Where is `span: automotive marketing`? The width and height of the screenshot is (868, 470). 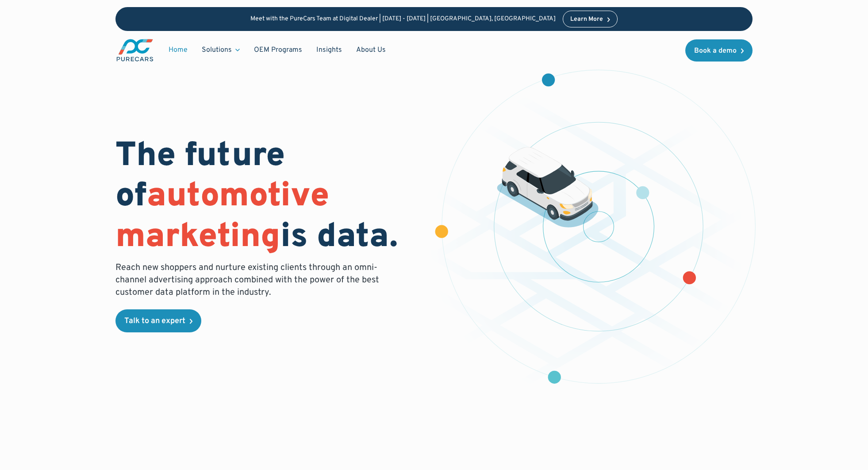 span: automotive marketing is located at coordinates (222, 217).